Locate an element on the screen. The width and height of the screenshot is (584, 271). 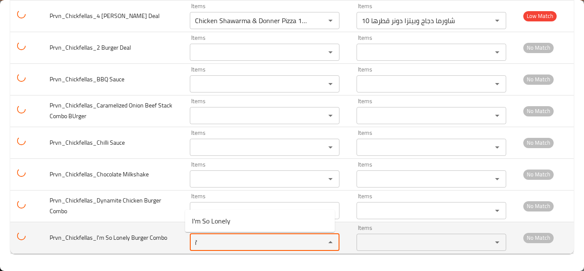
span: Prvn_Chickfellas_Caramelized Onion Beef Stack Combo BUrger is located at coordinates (111, 110).